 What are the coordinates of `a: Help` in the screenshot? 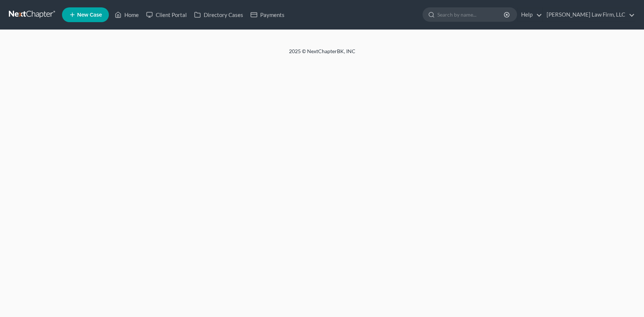 It's located at (530, 15).